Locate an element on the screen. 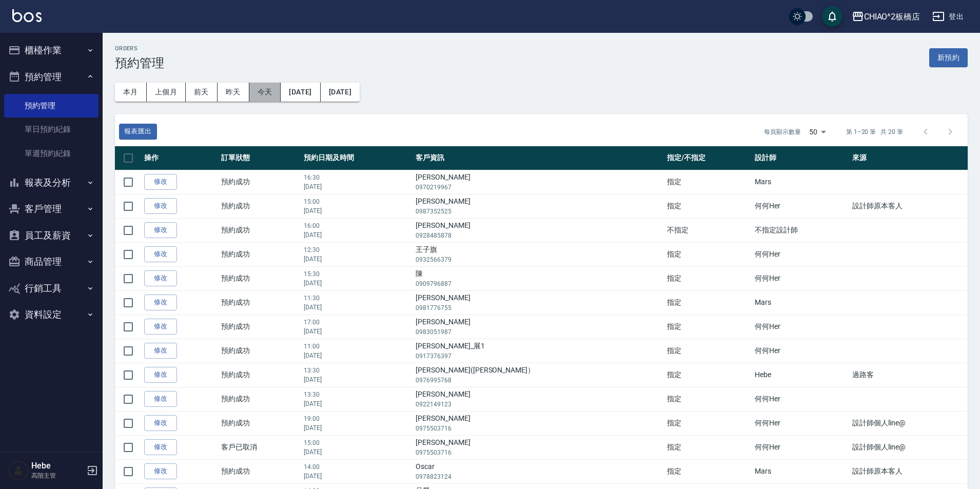 The image size is (980, 489). p: 0909796887 is located at coordinates (538, 284).